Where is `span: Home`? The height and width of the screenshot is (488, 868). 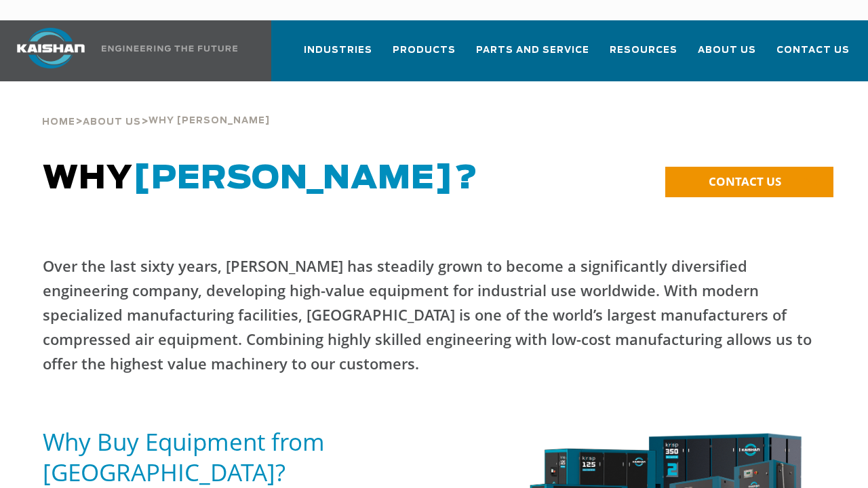
span: Home is located at coordinates (58, 122).